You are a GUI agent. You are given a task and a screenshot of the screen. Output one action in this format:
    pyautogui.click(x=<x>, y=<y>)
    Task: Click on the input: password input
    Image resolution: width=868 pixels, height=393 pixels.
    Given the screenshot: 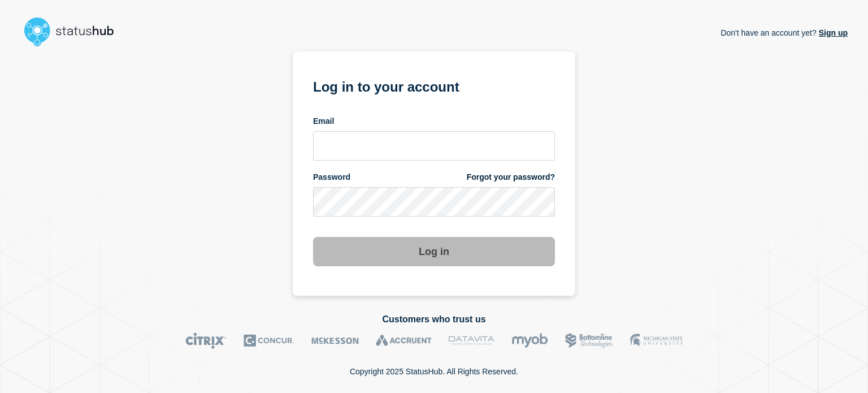 What is the action you would take?
    pyautogui.click(x=434, y=202)
    